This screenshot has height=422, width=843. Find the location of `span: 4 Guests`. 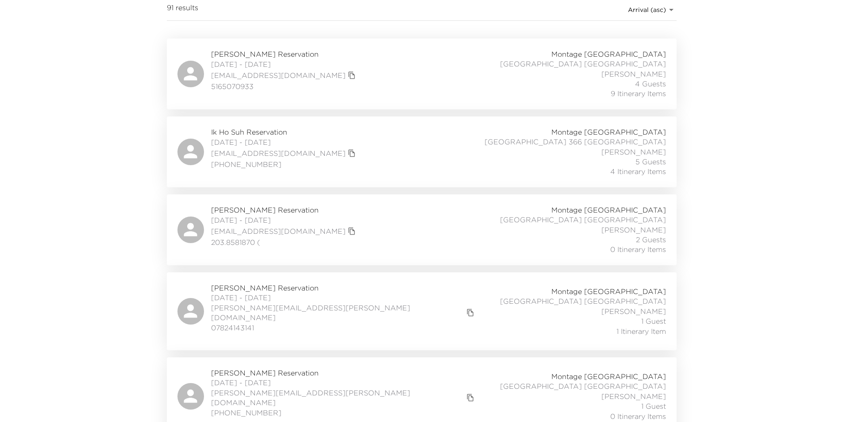

span: 4 Guests is located at coordinates (651, 84).